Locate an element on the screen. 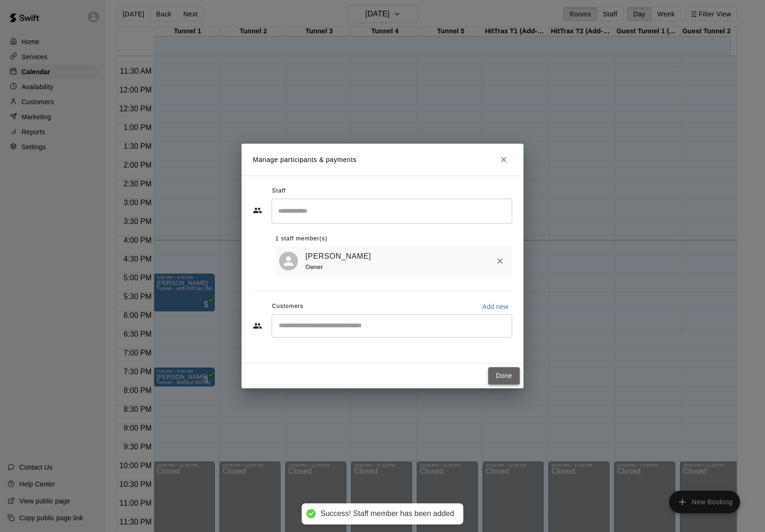 This screenshot has height=532, width=765. button: Remove is located at coordinates (500, 261).